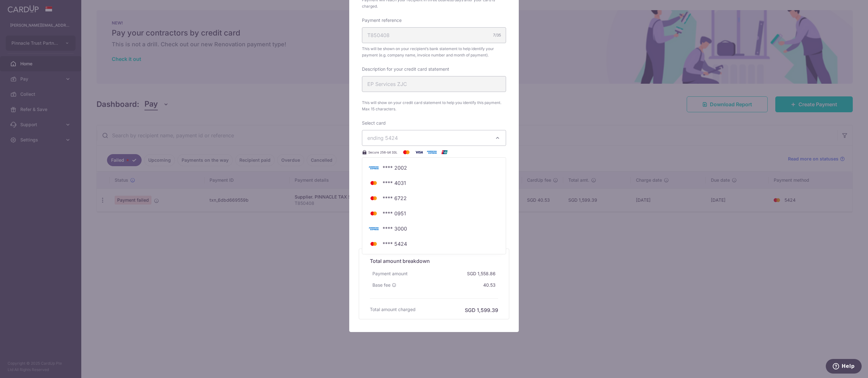  What do you see at coordinates (434, 52) in the screenshot?
I see `span: This will be shown on your recipient’s bank statement to help identify your payment (e.g. company...` at bounding box center [434, 52].